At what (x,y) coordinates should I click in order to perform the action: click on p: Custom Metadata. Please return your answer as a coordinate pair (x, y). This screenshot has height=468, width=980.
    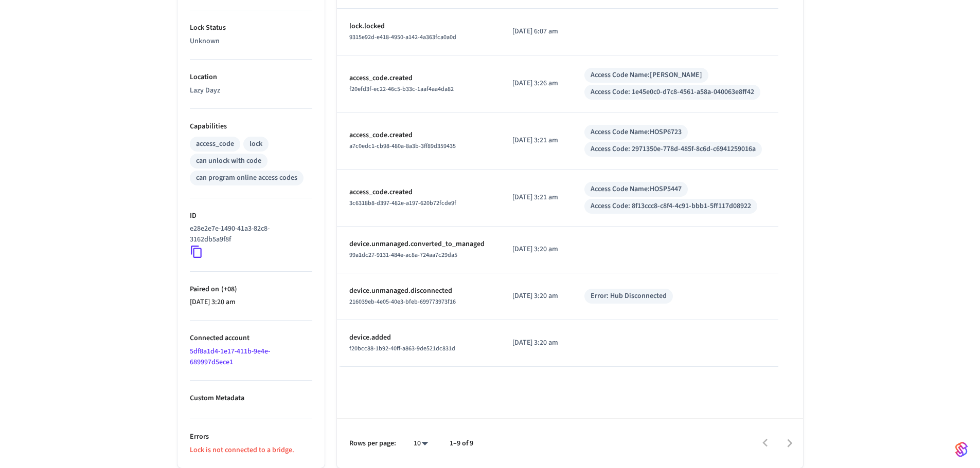
    Looking at the image, I should click on (251, 398).